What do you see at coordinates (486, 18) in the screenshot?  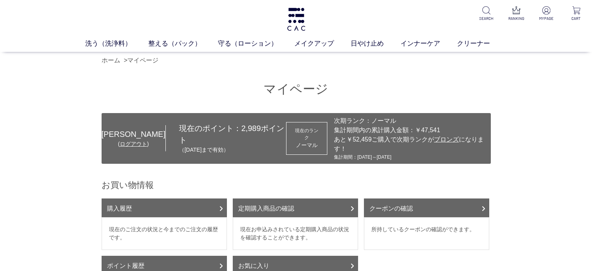 I see `p: SEARCH` at bounding box center [486, 18].